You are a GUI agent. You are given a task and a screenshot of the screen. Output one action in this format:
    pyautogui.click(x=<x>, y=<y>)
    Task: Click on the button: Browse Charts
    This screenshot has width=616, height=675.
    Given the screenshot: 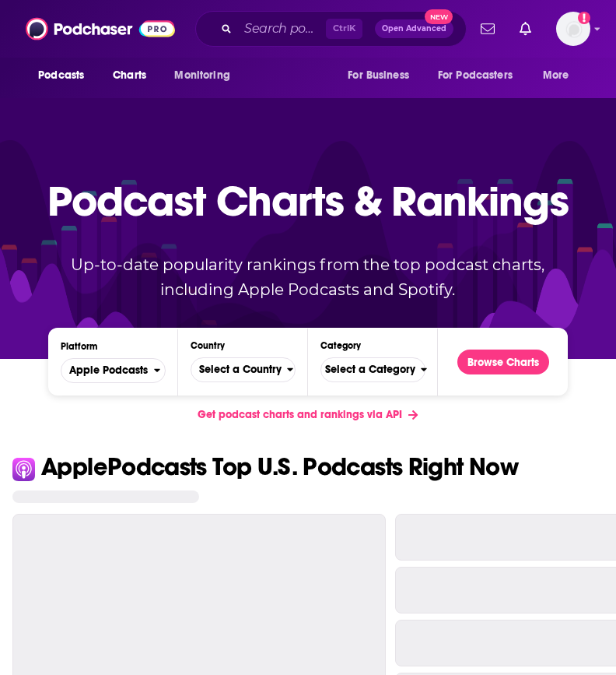 What is the action you would take?
    pyautogui.click(x=504, y=362)
    